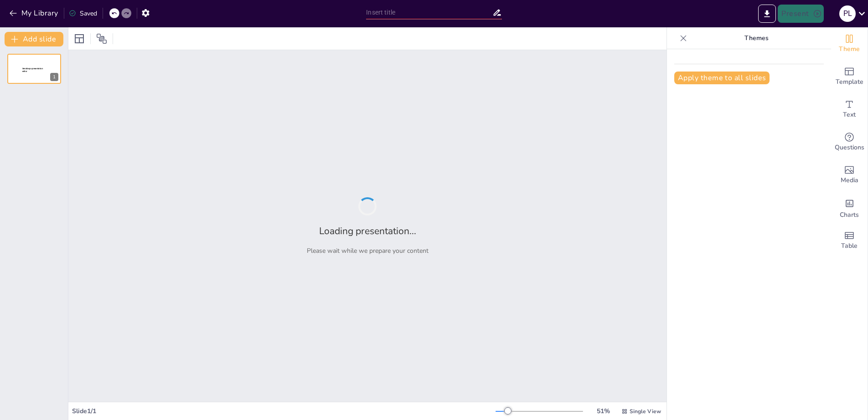  What do you see at coordinates (32, 70) in the screenshot?
I see `span: Sendsteps presentation editor` at bounding box center [32, 70].